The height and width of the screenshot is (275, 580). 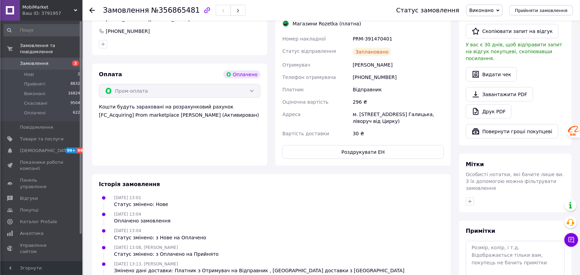 I want to click on span: Аналітика, so click(x=32, y=234).